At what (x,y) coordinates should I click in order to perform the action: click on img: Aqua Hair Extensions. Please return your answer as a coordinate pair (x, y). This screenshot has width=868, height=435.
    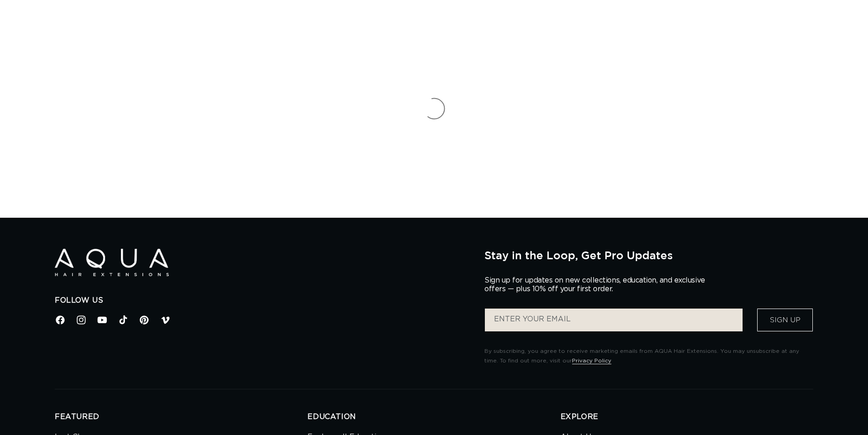
    Looking at the image, I should click on (112, 262).